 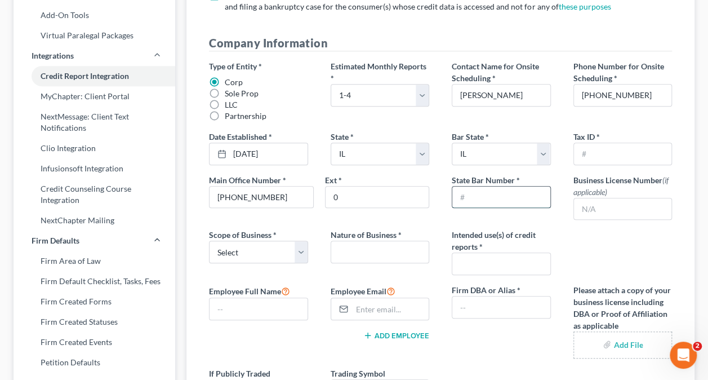 What do you see at coordinates (94, 194) in the screenshot?
I see `a: Credit Counseling Course Integration` at bounding box center [94, 194].